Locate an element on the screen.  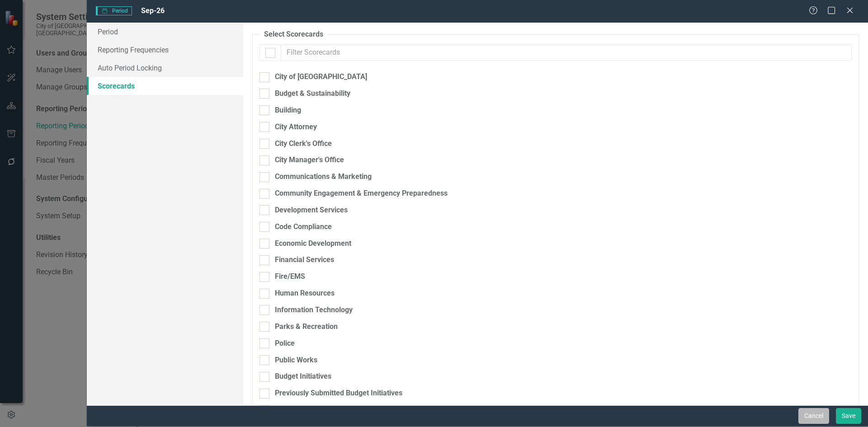
input: Filter Scorecards is located at coordinates (567, 52).